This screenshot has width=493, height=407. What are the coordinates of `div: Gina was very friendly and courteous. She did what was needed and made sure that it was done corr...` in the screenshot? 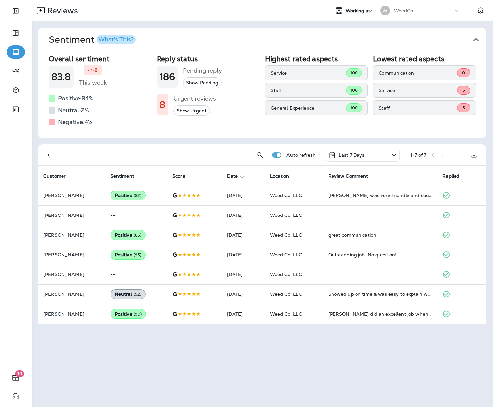 It's located at (380, 195).